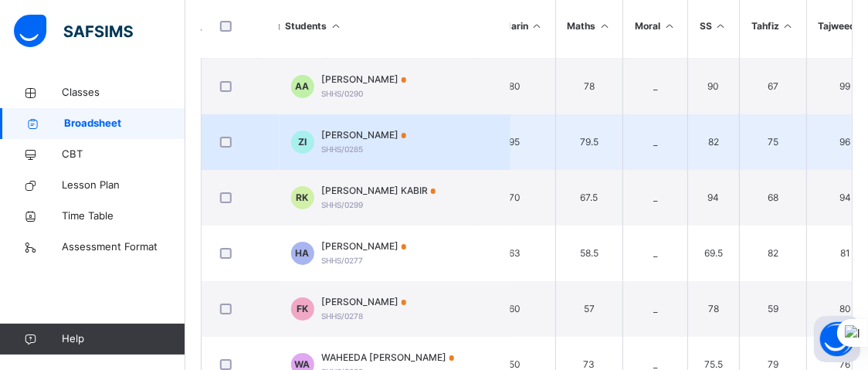 The width and height of the screenshot is (868, 370). What do you see at coordinates (343, 149) in the screenshot?
I see `span: SHHS/0285` at bounding box center [343, 149].